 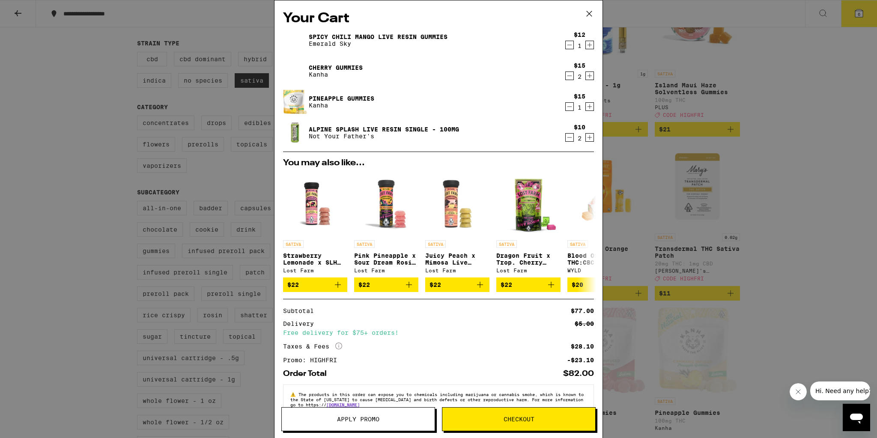 I want to click on h2: Your Cart, so click(x=439, y=18).